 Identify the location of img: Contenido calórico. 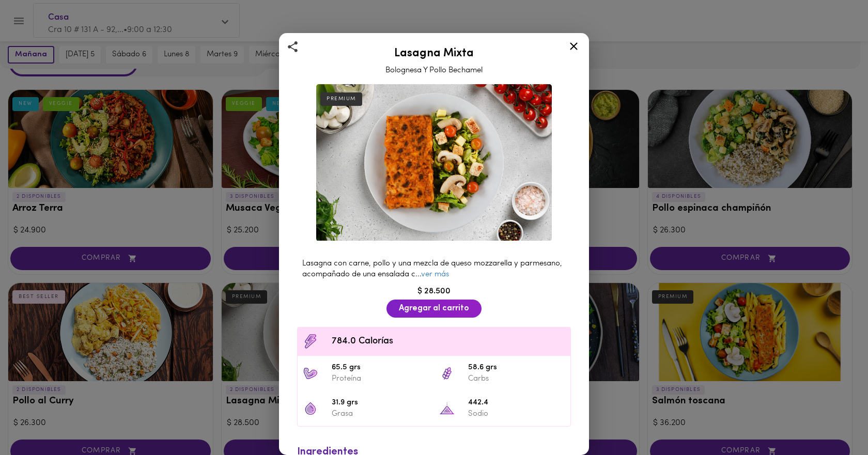
(311, 341).